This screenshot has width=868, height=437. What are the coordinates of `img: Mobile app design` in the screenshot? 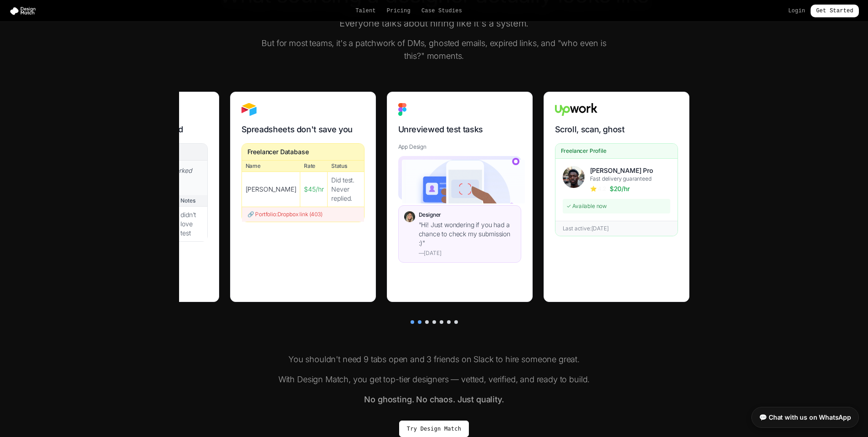 It's located at (463, 181).